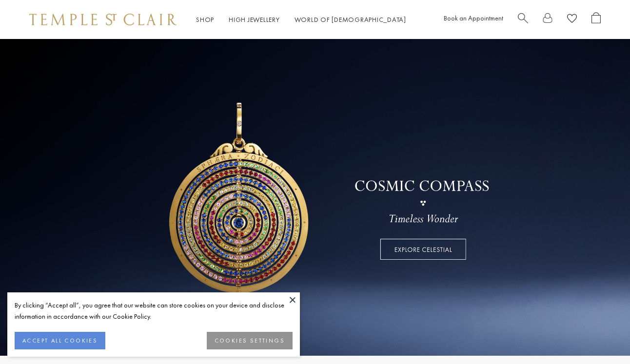 This screenshot has height=364, width=630. Describe the element at coordinates (250, 341) in the screenshot. I see `button: COOKIES SETTINGS` at that location.